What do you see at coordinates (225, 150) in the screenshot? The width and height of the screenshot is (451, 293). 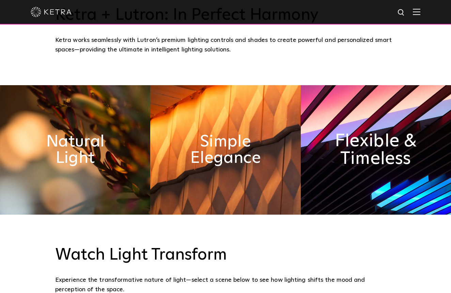 I see `h2: Simple Elegance` at bounding box center [225, 150].